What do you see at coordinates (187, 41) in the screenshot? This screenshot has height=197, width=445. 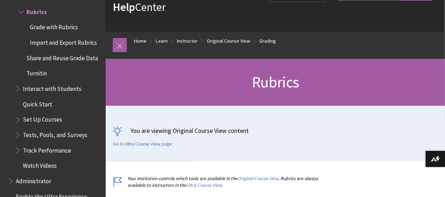 I see `a: Instructor` at bounding box center [187, 41].